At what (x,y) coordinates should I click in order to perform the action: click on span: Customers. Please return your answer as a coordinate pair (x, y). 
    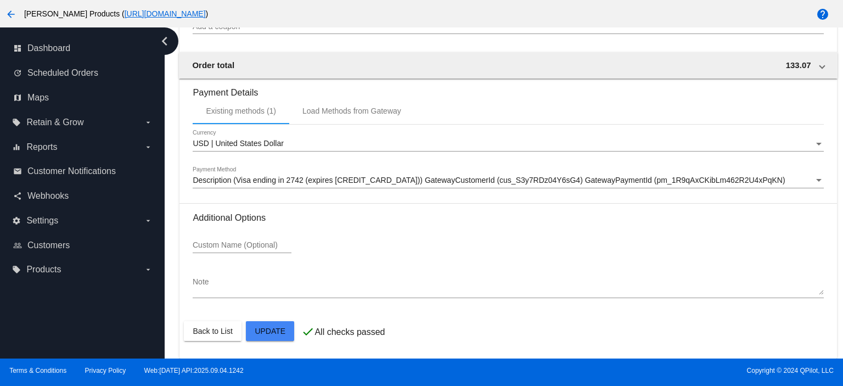
    Looking at the image, I should click on (48, 245).